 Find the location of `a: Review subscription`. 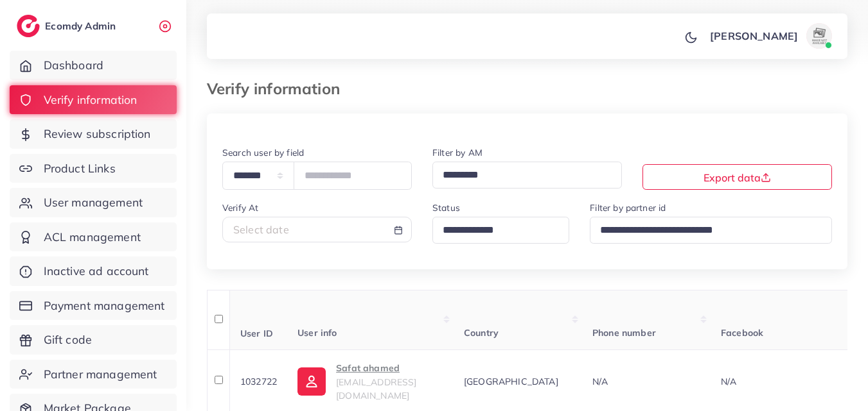

a: Review subscription is located at coordinates (93, 134).